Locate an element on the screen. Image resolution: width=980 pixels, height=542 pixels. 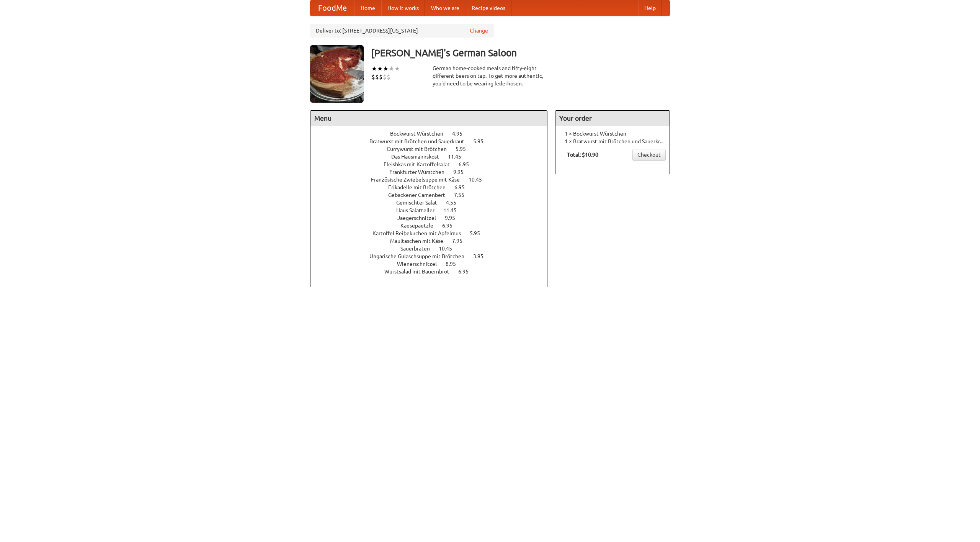
span: Gemischter Salat is located at coordinates (420, 202).